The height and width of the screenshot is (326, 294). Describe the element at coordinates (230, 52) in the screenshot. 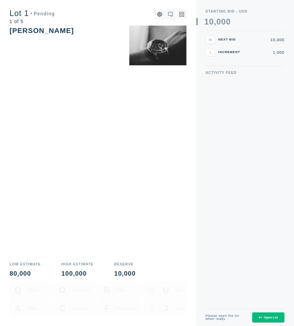

I see `div: Increment` at that location.